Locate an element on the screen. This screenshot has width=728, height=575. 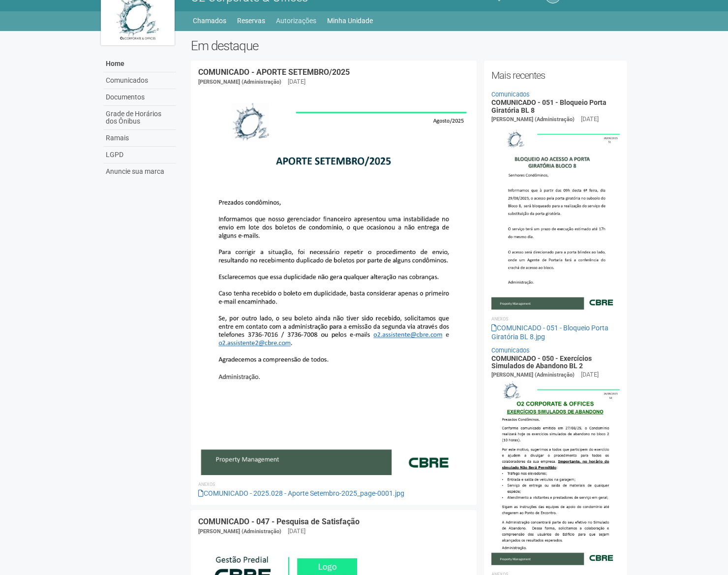
img: COMUNICADO%20-%20051%20-%20Bloqueio%20Porta%20Girat%C3%B3ria%20BL%208.jpg is located at coordinates (555, 216).